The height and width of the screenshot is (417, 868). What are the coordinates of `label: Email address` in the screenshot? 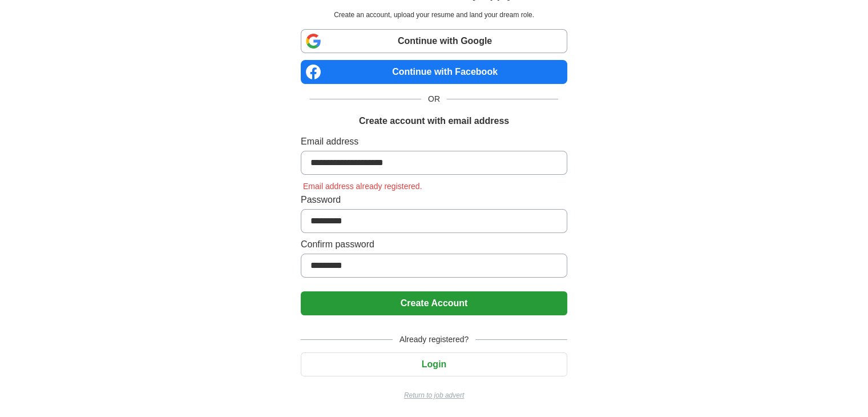 It's located at (434, 142).